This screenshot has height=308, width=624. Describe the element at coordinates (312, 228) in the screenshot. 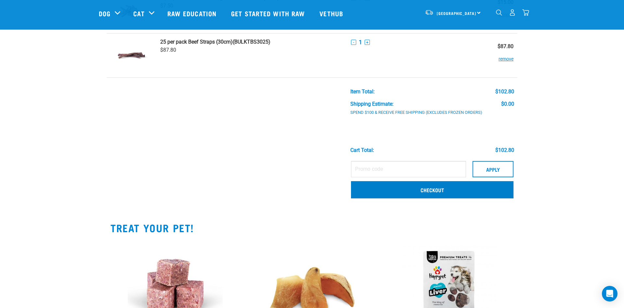

I see `h2: TREAT YOUR PET!` at that location.